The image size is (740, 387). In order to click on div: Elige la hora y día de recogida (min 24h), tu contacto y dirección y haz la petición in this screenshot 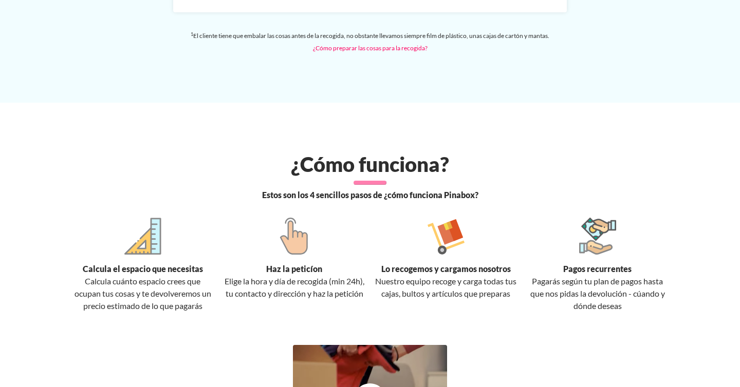, I will do `click(294, 288)`.